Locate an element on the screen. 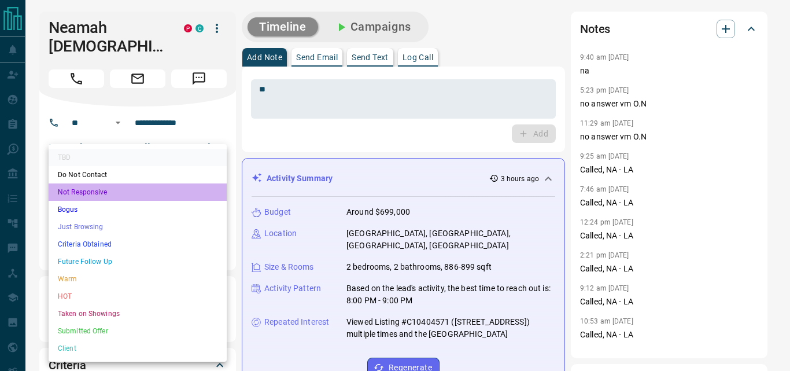  li: Future Follow Up is located at coordinates (138, 261).